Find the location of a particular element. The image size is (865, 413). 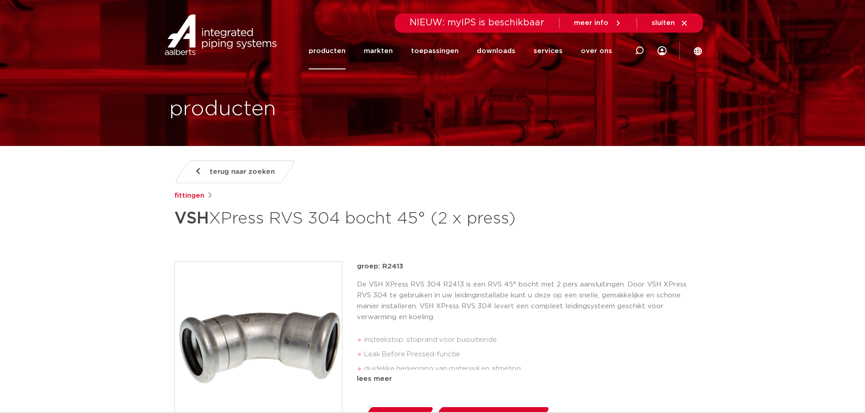

a: producten is located at coordinates (327, 51).